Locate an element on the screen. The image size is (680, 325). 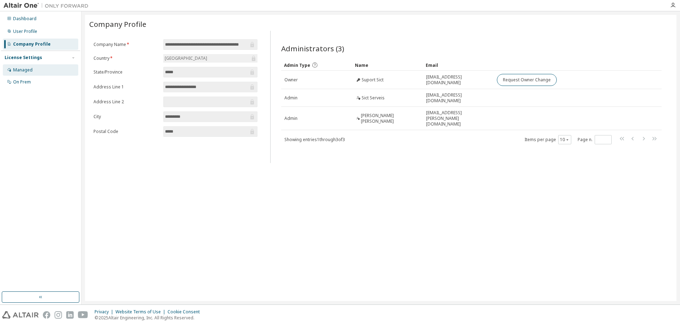
label: Company Name is located at coordinates (126, 45).